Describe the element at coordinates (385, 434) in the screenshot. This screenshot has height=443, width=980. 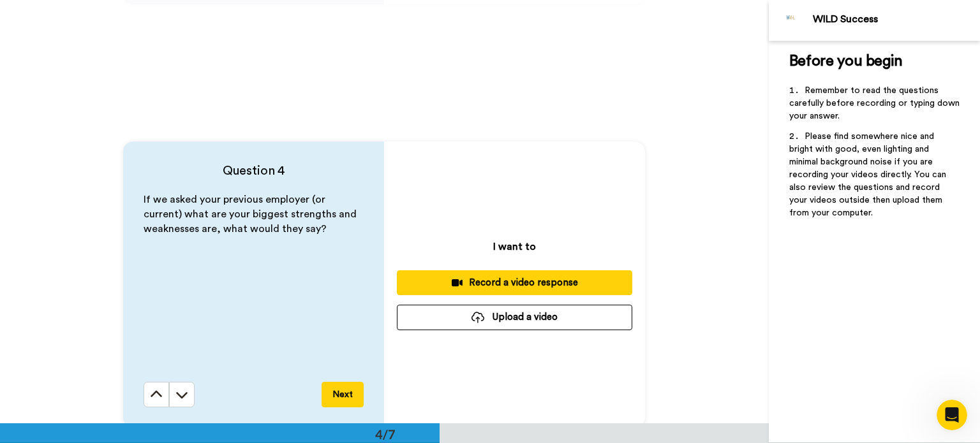
I see `div: 4/7` at that location.